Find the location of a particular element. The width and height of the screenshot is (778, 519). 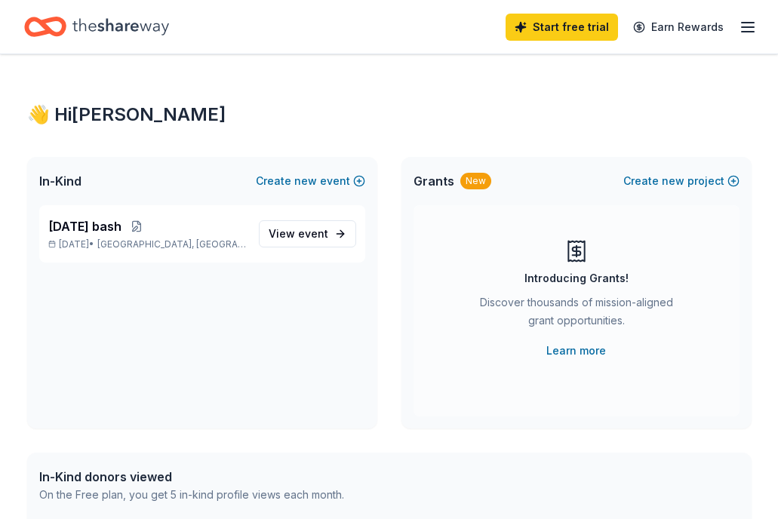

div: New is located at coordinates (475, 181).